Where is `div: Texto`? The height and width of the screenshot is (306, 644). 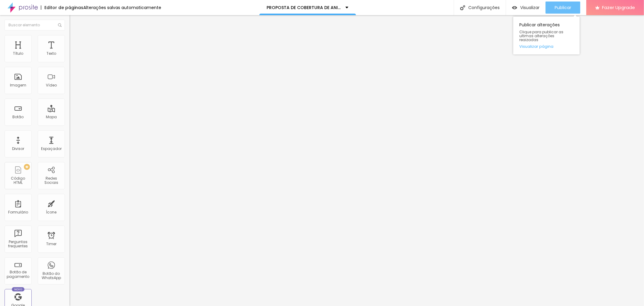
div: Texto is located at coordinates (51, 54).